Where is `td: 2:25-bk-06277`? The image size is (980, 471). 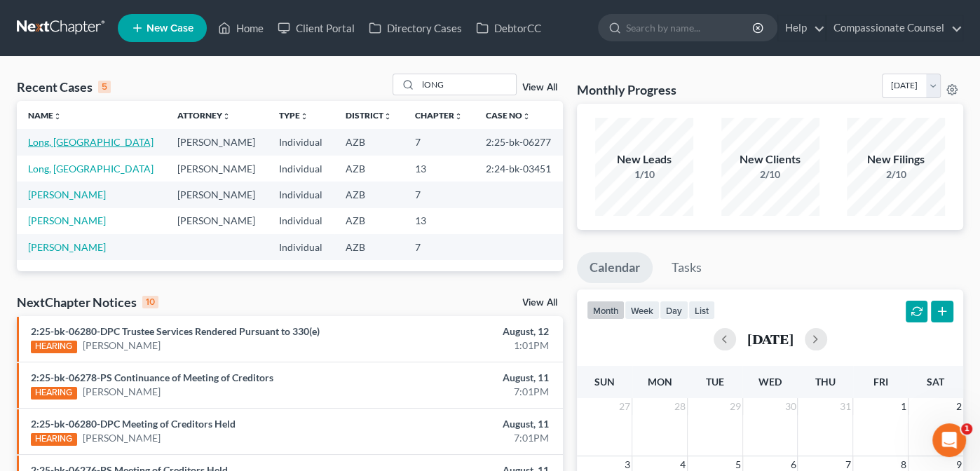 td: 2:25-bk-06277 is located at coordinates (519, 142).